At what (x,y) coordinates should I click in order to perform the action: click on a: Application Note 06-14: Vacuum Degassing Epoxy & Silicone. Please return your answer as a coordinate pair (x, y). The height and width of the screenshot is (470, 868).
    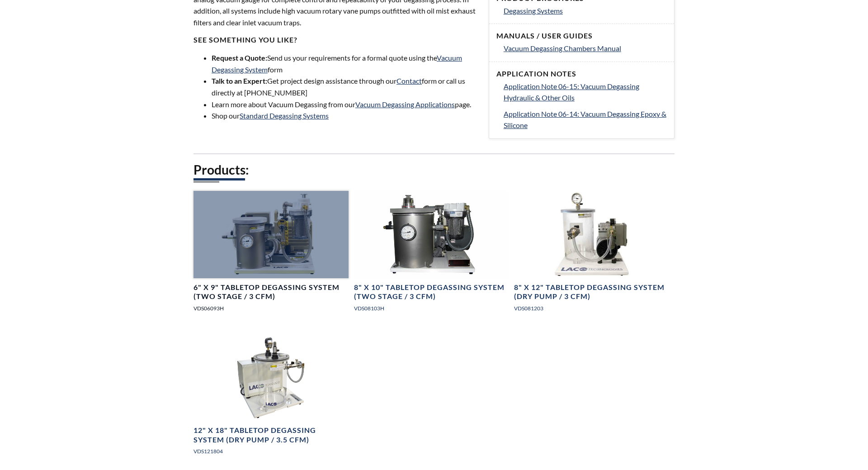
    Looking at the image, I should click on (585, 120).